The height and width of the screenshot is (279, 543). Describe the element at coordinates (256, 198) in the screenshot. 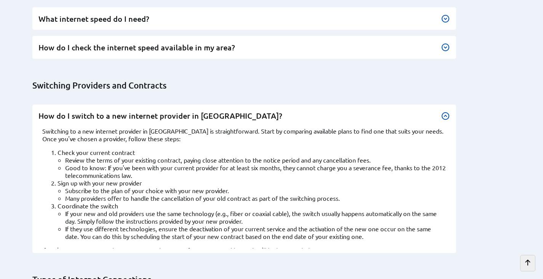

I see `li: Many providers offer to handle the cancellation of your old contract as part of the switching pro...` at that location.